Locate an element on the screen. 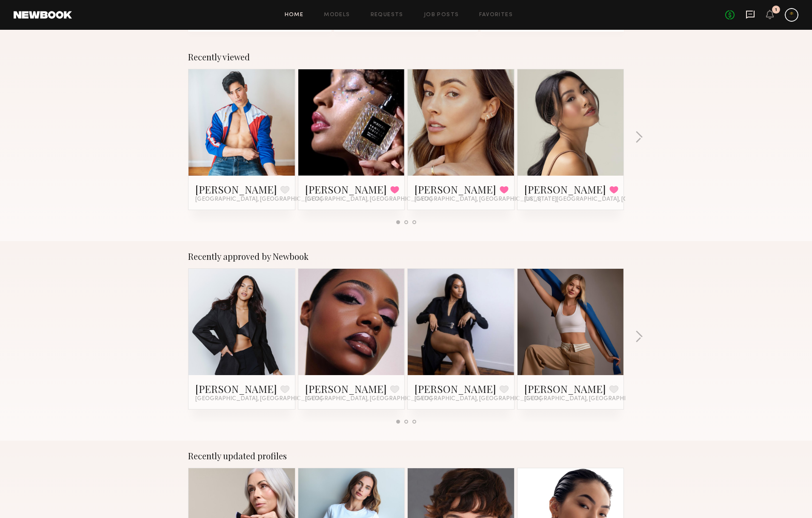  a: Favorites is located at coordinates (496, 15).